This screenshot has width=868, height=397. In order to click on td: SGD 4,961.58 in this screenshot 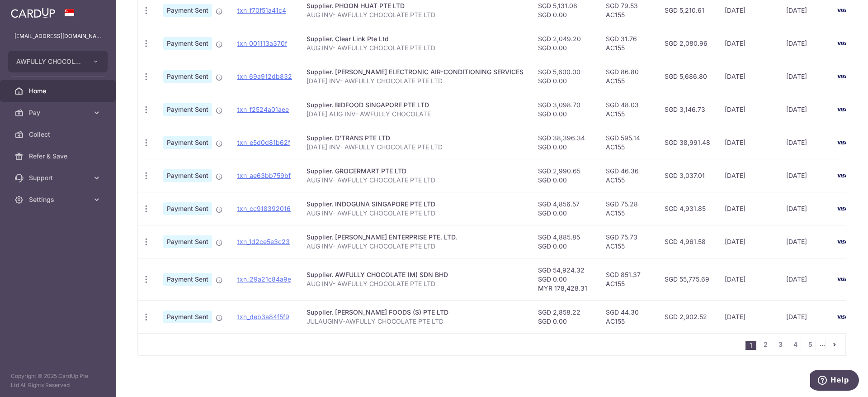, I will do `click(688, 241)`.